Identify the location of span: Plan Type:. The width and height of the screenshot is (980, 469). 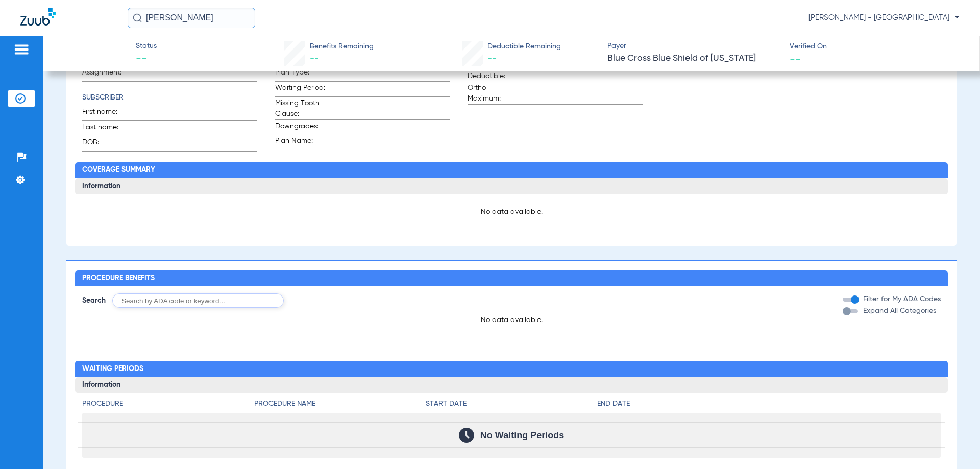
(300, 74).